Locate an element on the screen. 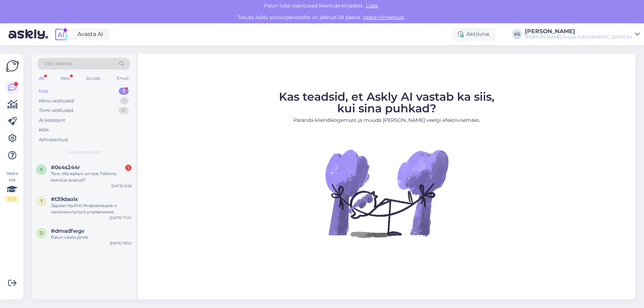  div: Minu vestlused is located at coordinates (56, 101).